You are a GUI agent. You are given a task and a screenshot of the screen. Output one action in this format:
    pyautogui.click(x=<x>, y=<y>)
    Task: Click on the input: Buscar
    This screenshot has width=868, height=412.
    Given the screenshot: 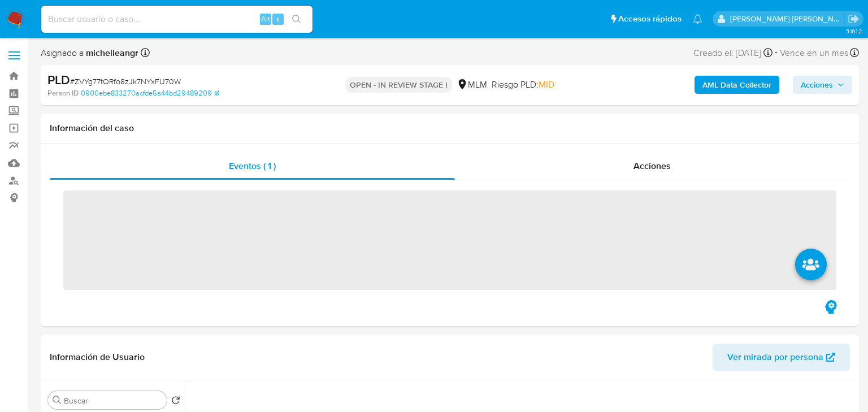 What is the action you would take?
    pyautogui.click(x=113, y=401)
    